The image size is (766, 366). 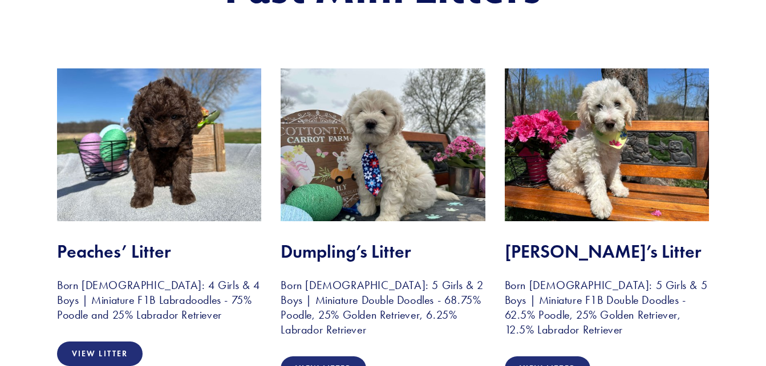 I want to click on a: View Litter, so click(x=100, y=354).